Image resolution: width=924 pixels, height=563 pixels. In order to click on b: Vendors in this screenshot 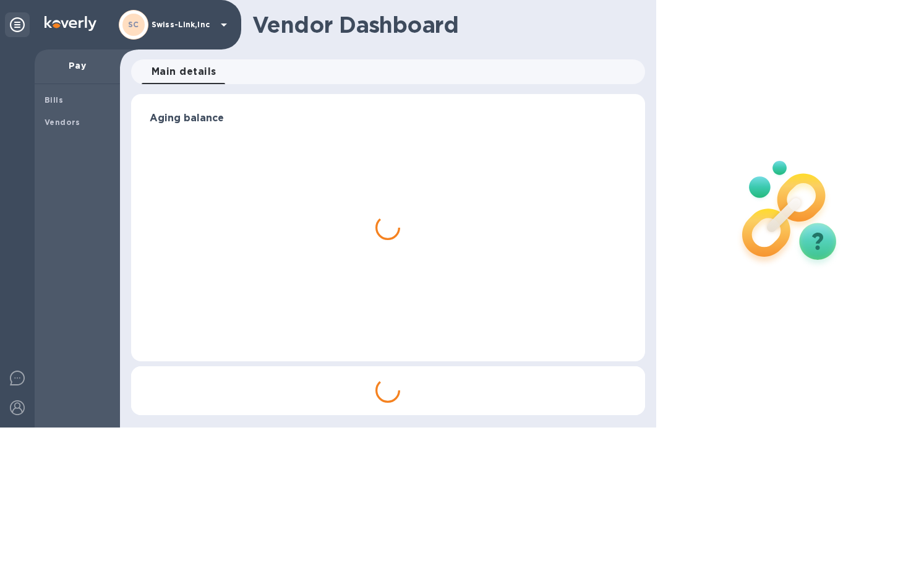, I will do `click(63, 122)`.